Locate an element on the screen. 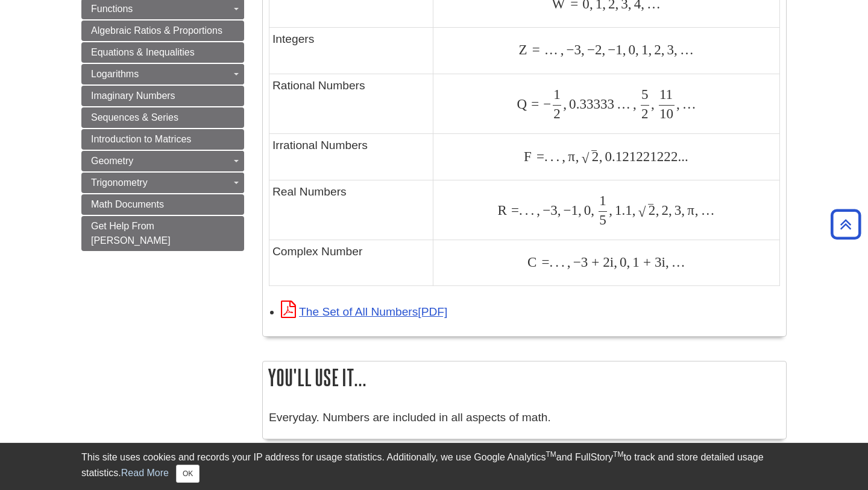 The image size is (868, 490). span: Sequences & Series is located at coordinates (135, 117).